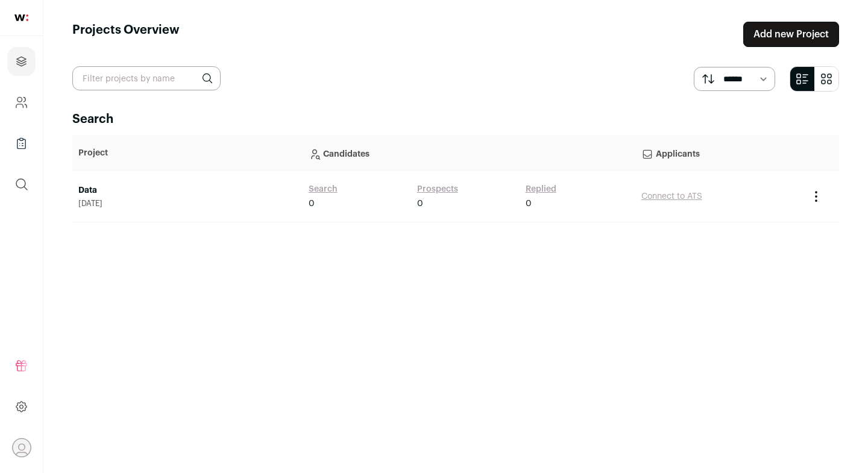 Image resolution: width=868 pixels, height=473 pixels. What do you see at coordinates (719, 153) in the screenshot?
I see `p: Applicants` at bounding box center [719, 153].